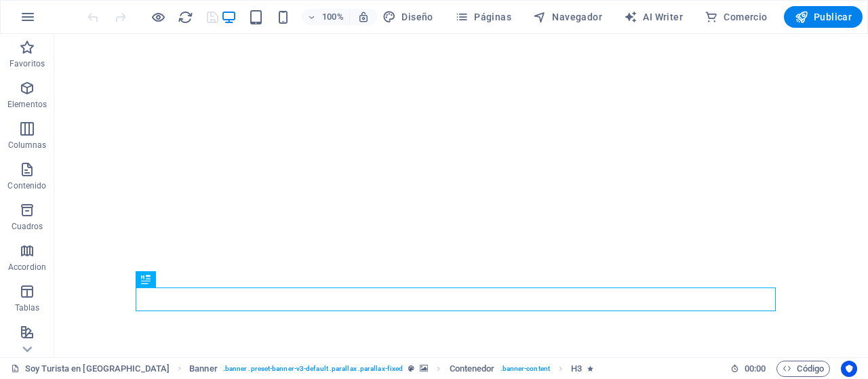 The image size is (868, 379). Describe the element at coordinates (27, 267) in the screenshot. I see `p: Accordion` at that location.